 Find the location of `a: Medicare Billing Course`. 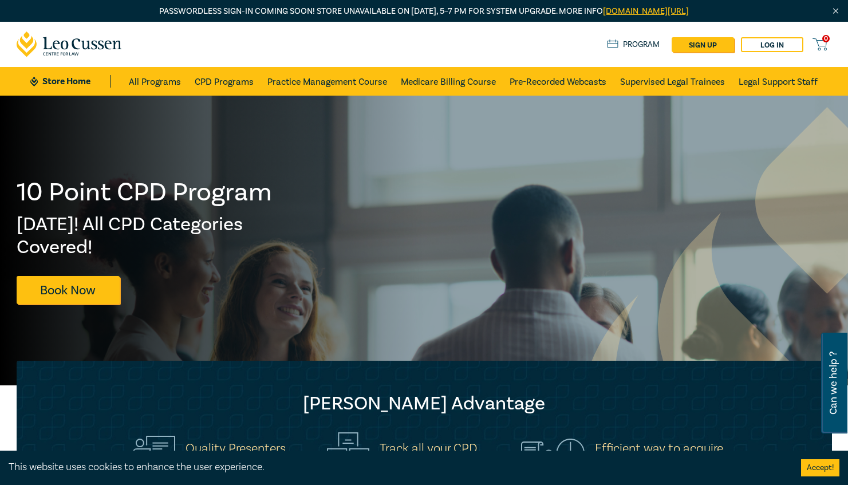

a: Medicare Billing Course is located at coordinates (448, 81).